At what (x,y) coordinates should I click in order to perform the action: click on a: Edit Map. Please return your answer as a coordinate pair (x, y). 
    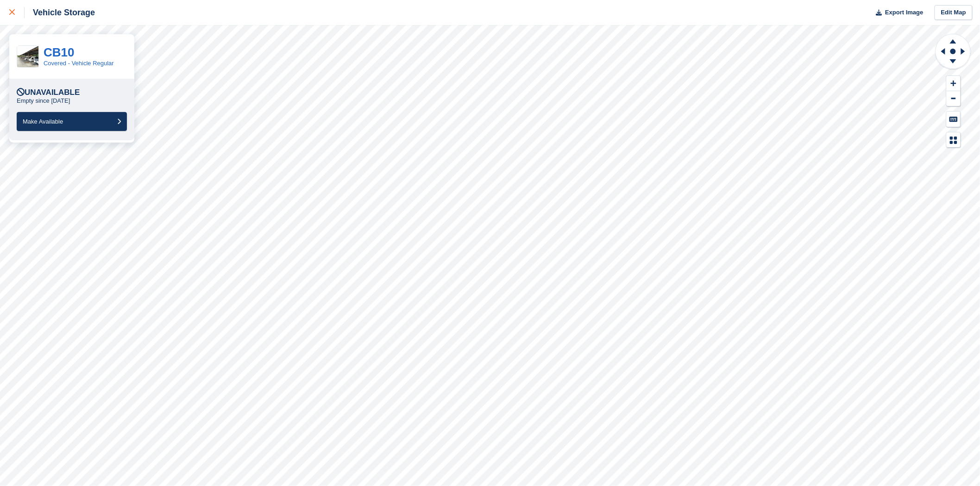
    Looking at the image, I should click on (954, 12).